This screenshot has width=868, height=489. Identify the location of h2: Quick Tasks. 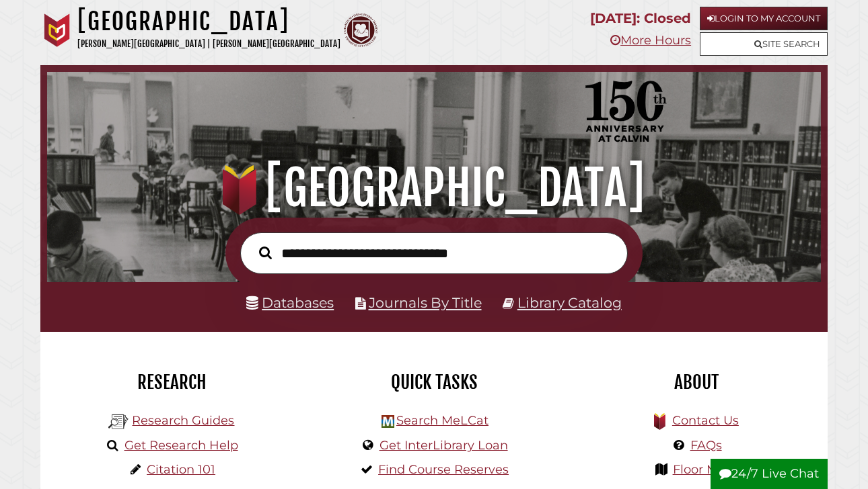
(434, 383).